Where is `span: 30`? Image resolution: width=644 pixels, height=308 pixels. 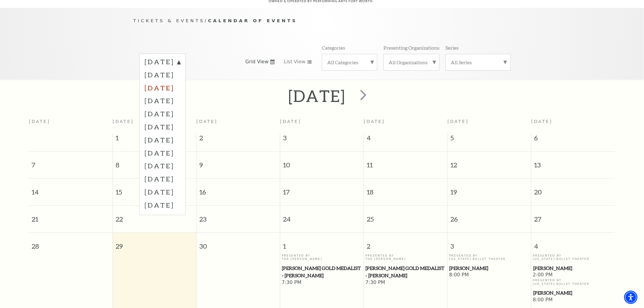 span: 30 is located at coordinates (238, 243).